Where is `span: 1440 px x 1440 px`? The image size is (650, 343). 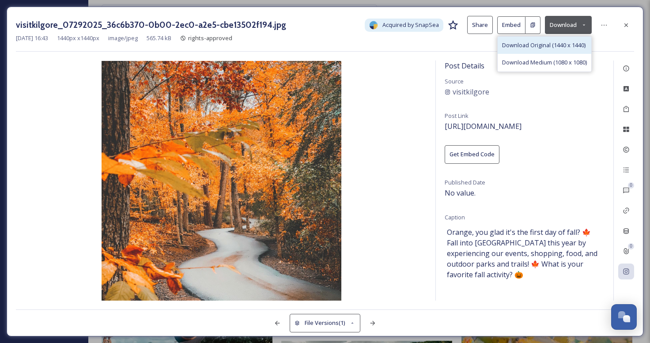
span: 1440 px x 1440 px is located at coordinates (78, 38).